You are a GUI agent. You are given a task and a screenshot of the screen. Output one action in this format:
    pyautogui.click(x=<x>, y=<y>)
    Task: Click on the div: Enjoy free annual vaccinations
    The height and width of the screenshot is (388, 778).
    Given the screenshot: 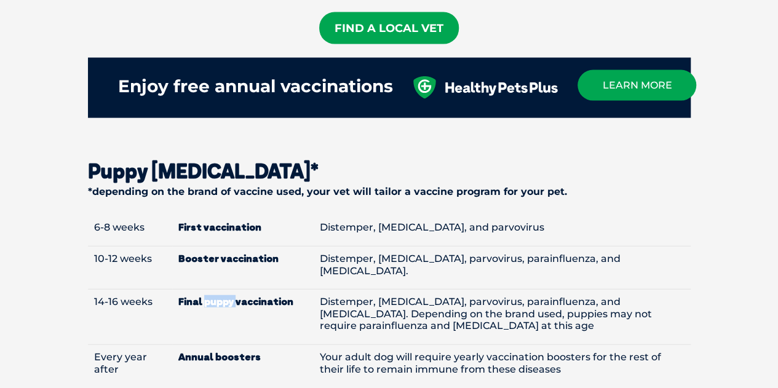 What is the action you would take?
    pyautogui.click(x=255, y=86)
    